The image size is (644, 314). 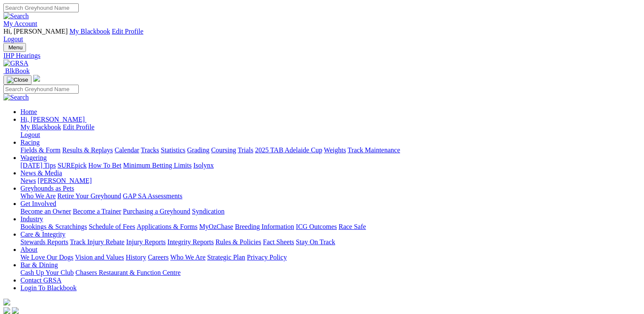 I want to click on a: We Love Our Dogs, so click(x=47, y=257).